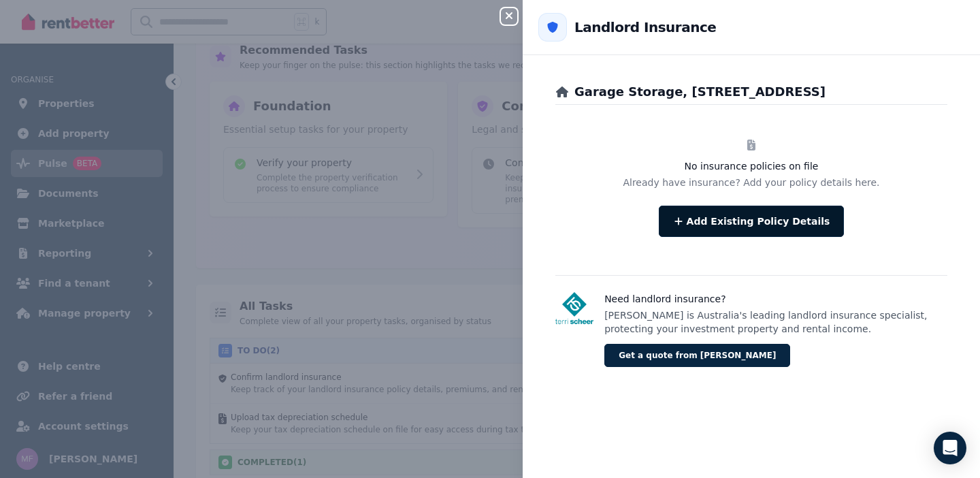  What do you see at coordinates (950, 448) in the screenshot?
I see `div: Open Intercom Messenger` at bounding box center [950, 448].